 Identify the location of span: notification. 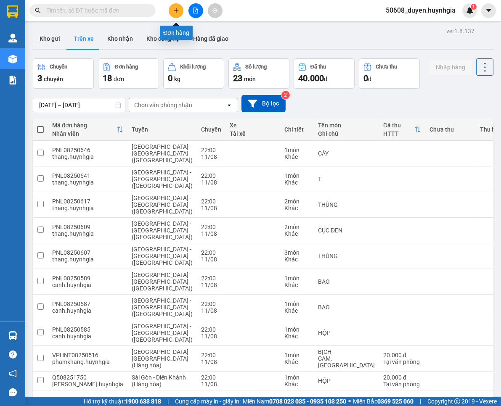
(13, 373).